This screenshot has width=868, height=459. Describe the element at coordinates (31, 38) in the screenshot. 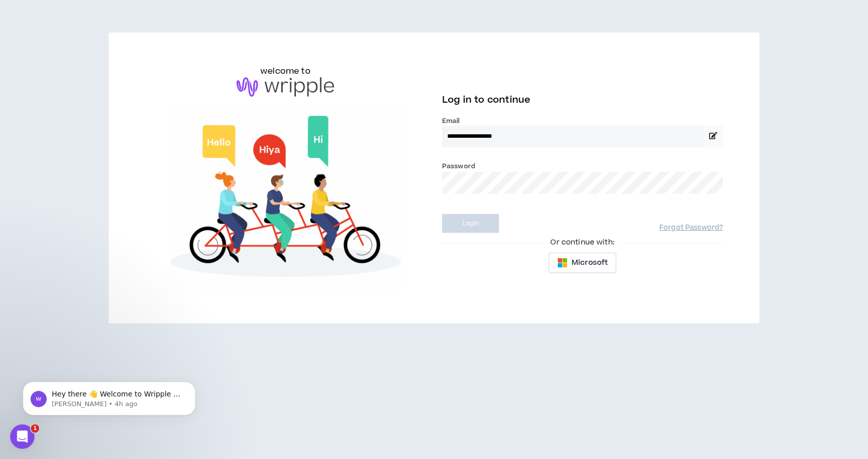

I see `img: Profile image for Morgan` at that location.